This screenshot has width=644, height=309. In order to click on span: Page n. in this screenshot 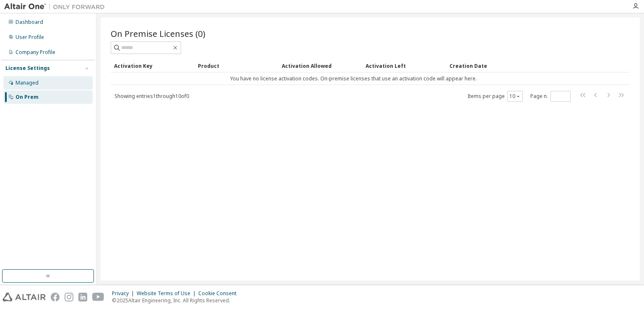, I will do `click(550, 96)`.